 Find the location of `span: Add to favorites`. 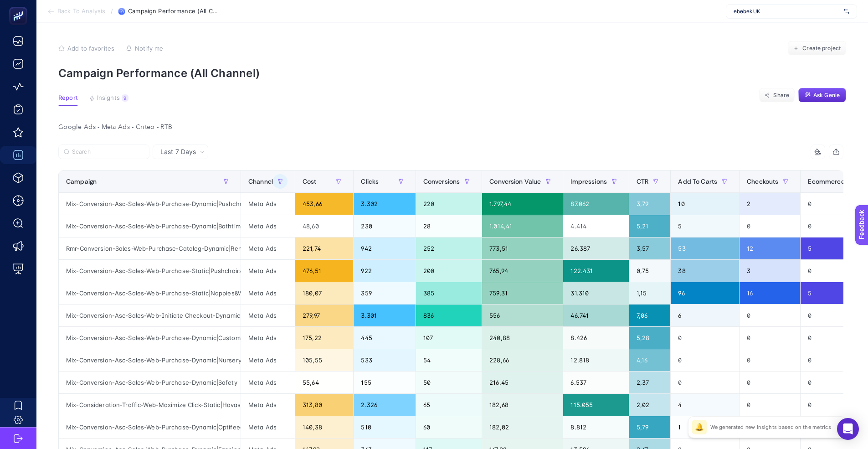

span: Add to favorites is located at coordinates (90, 48).